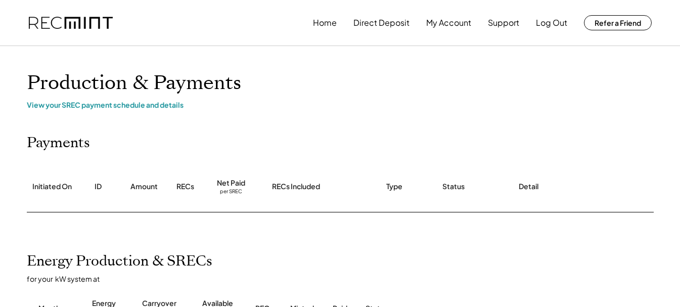 The image size is (680, 307). Describe the element at coordinates (618, 23) in the screenshot. I see `button: Refer a Friend` at that location.